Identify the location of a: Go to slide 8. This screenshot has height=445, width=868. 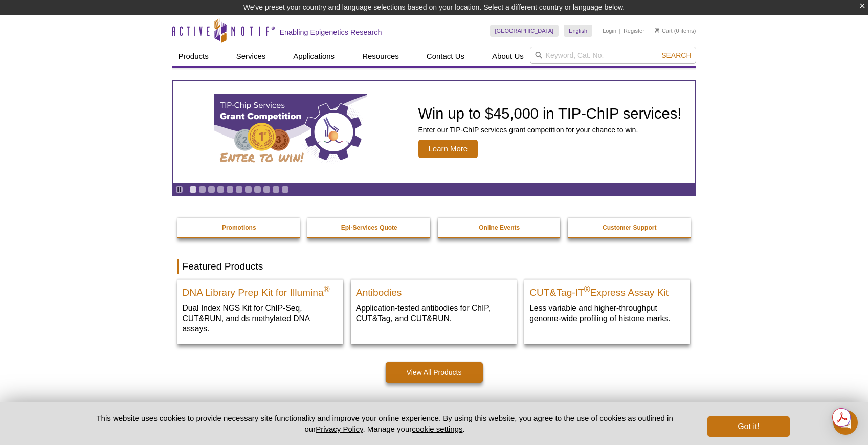
(257, 189).